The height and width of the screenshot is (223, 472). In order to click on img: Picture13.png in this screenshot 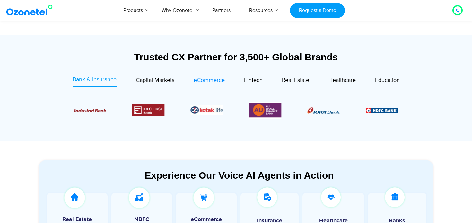, I will do `click(265, 110)`.